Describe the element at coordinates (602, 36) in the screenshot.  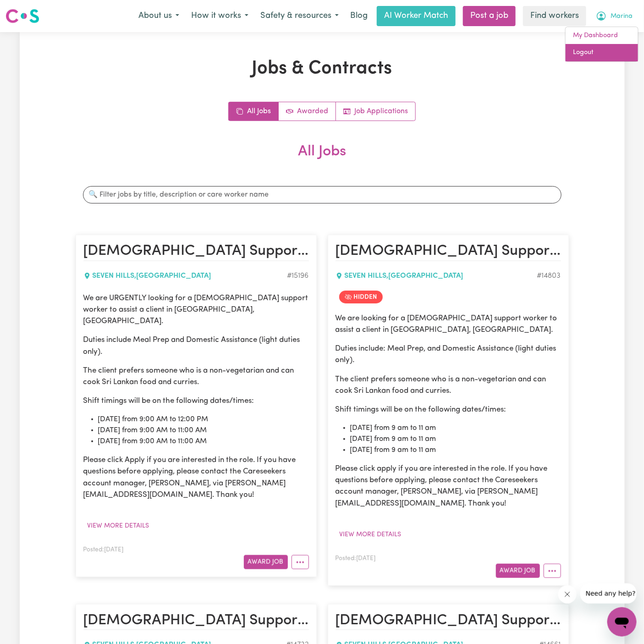
I see `a: My Dashboard` at that location.